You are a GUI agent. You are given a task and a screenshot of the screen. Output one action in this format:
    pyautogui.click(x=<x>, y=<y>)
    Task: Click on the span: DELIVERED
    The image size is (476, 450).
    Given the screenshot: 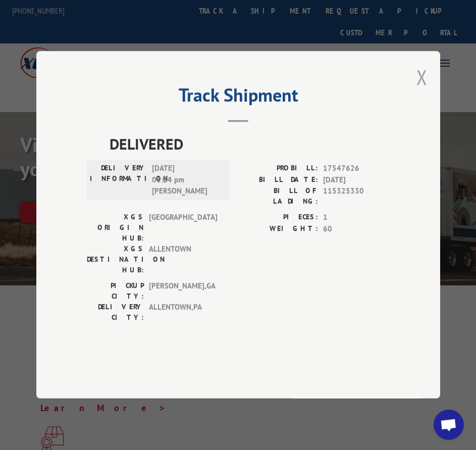 What is the action you would take?
    pyautogui.click(x=250, y=144)
    